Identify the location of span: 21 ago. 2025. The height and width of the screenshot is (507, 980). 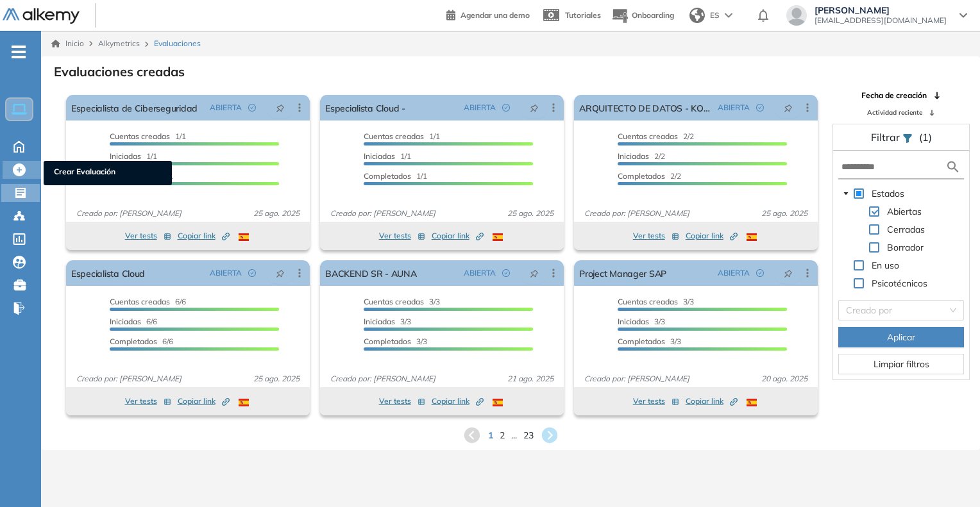
(531, 379).